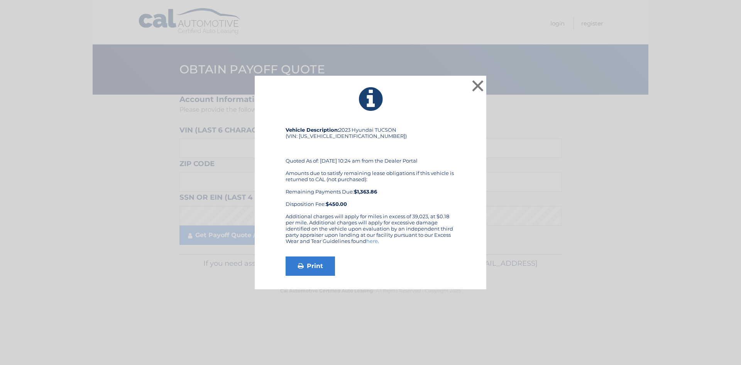  Describe the element at coordinates (371, 188) in the screenshot. I see `div: Amounts due to satisfy remaining lease obligations if this vehicle is returned to CAL (not purcha...` at that location.